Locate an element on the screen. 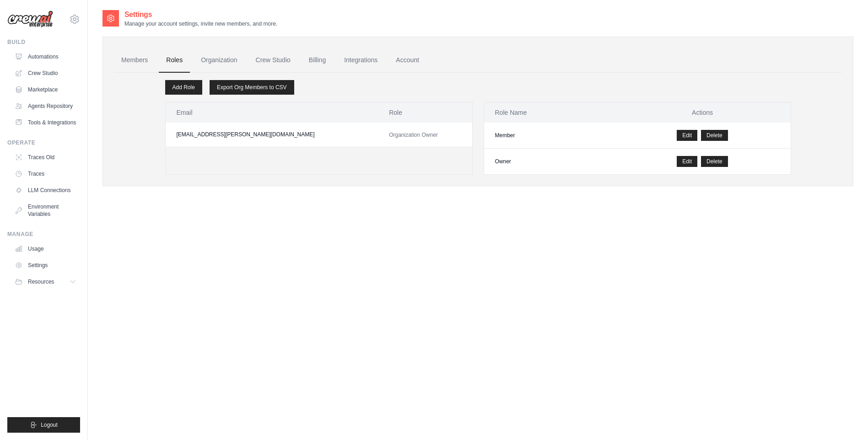 This screenshot has height=440, width=868. a: Agents Repository is located at coordinates (45, 106).